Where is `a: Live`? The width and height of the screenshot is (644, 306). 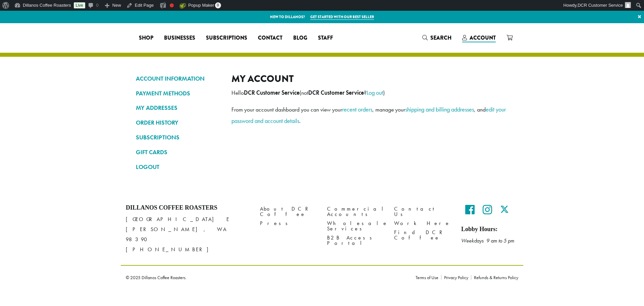
a: Live is located at coordinates (79, 5).